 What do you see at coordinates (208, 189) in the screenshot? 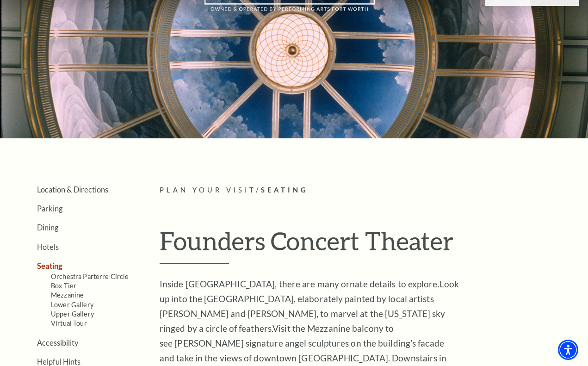
I see `span: Plan Your Visit` at bounding box center [208, 189].